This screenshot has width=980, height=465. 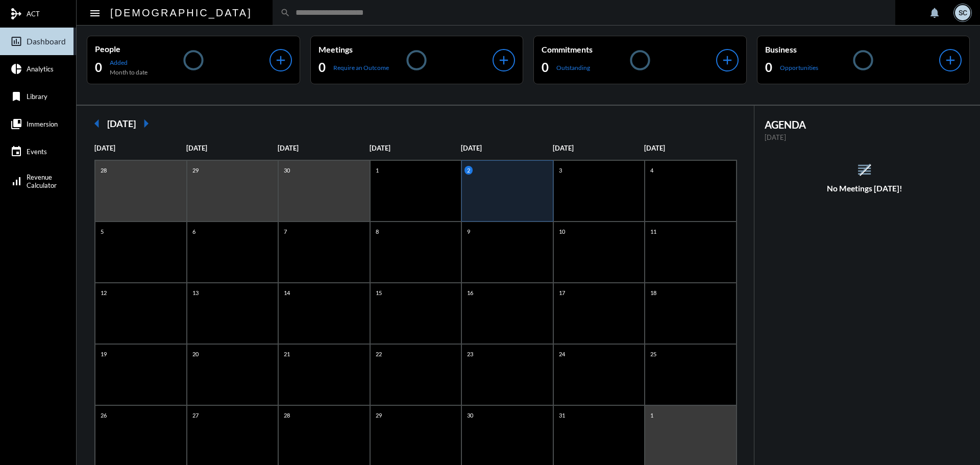 What do you see at coordinates (651, 170) in the screenshot?
I see `p: 4` at bounding box center [651, 170].